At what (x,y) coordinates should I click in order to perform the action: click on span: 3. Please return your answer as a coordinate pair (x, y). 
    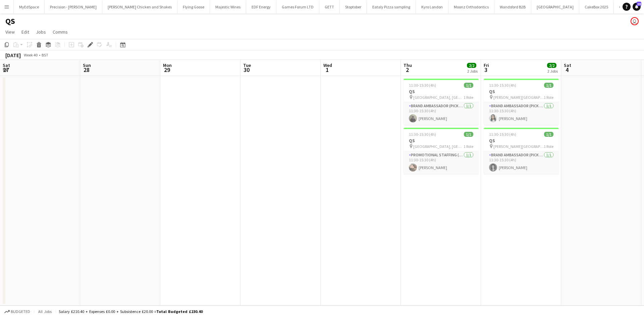
    Looking at the image, I should click on (486, 70).